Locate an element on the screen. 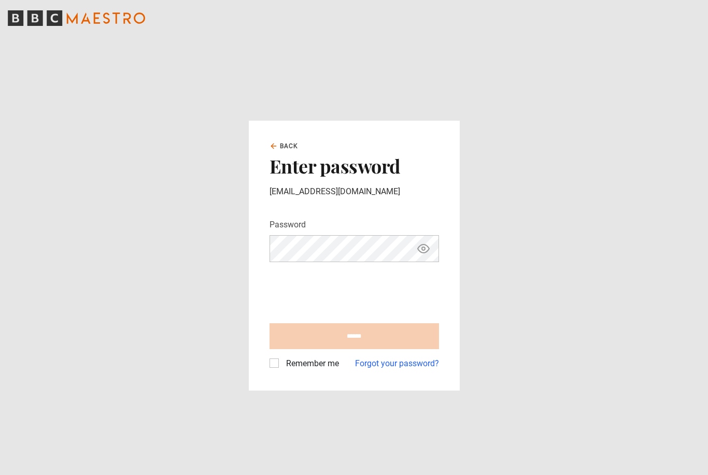 The image size is (708, 475). svg: BBC Maestro is located at coordinates (76, 18).